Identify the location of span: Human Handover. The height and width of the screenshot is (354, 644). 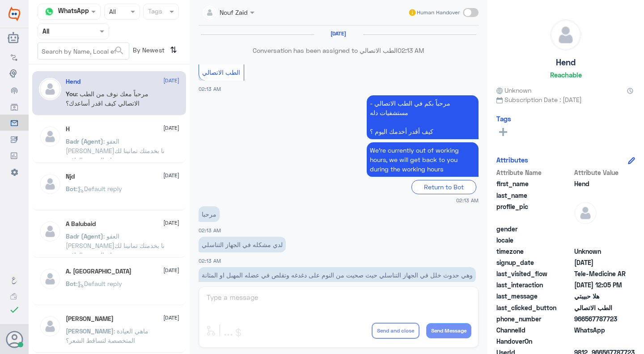
(438, 13).